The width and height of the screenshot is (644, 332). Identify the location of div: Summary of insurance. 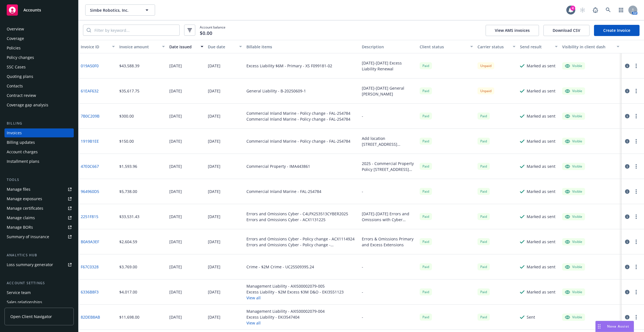
(28, 237).